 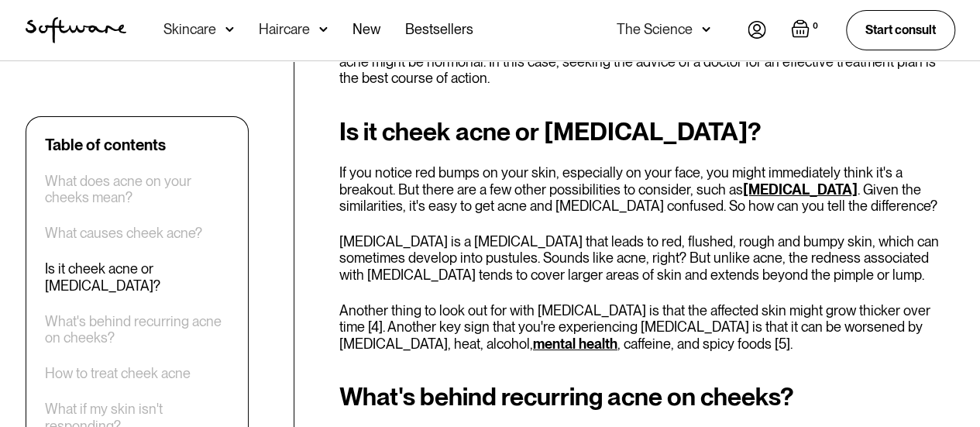 I want to click on a: What's behind recurring acne on cheeks?, so click(x=137, y=329).